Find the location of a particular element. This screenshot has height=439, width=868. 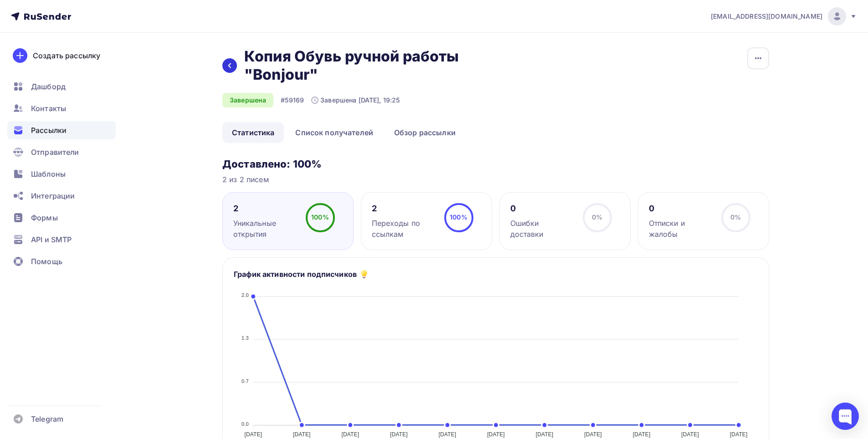

span: Помощь is located at coordinates (47, 261).